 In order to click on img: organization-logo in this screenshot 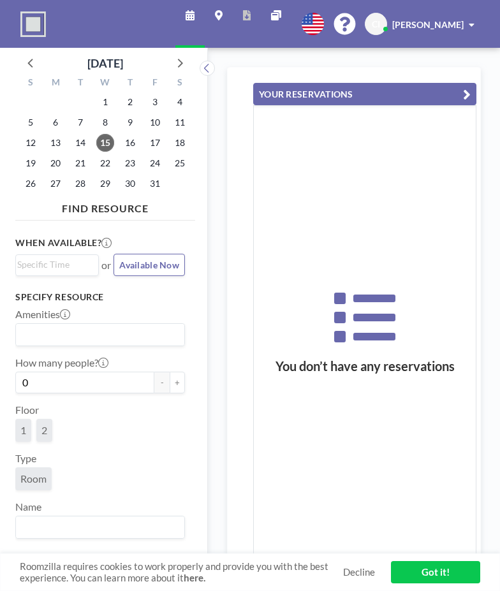, I will do `click(33, 24)`.